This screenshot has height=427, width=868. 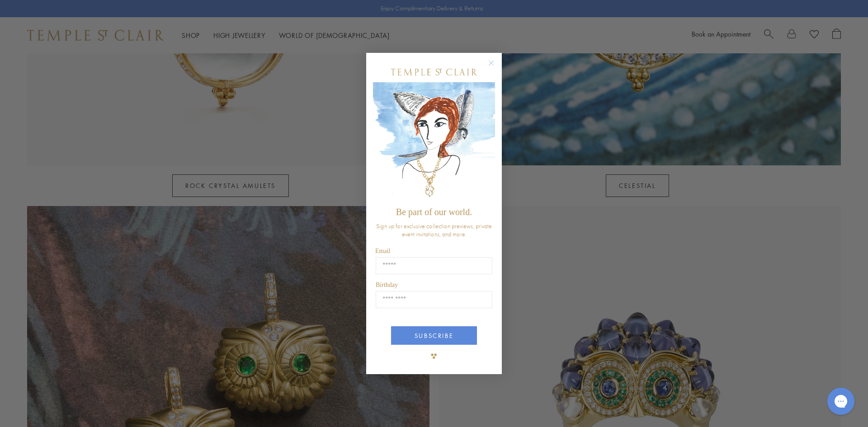 What do you see at coordinates (434, 212) in the screenshot?
I see `span: Be part of our world.` at bounding box center [434, 212].